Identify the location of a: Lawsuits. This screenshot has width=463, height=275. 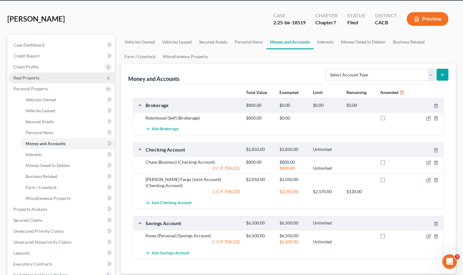
(61, 253).